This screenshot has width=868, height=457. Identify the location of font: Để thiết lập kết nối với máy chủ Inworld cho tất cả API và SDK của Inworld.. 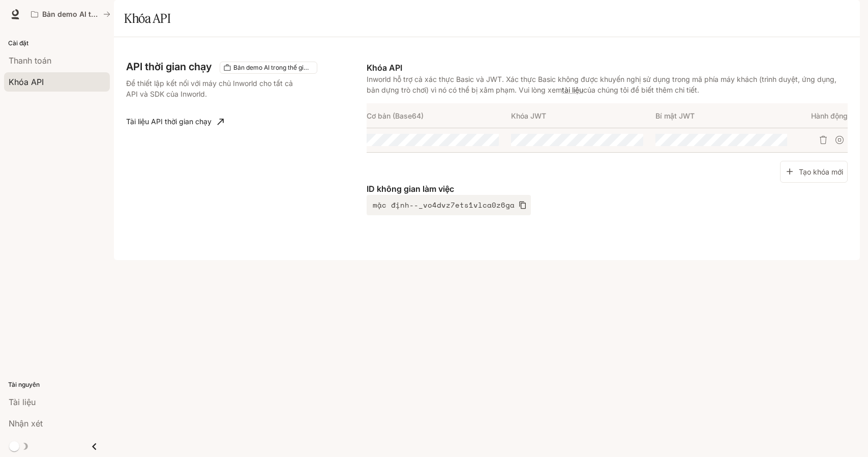
(210, 89).